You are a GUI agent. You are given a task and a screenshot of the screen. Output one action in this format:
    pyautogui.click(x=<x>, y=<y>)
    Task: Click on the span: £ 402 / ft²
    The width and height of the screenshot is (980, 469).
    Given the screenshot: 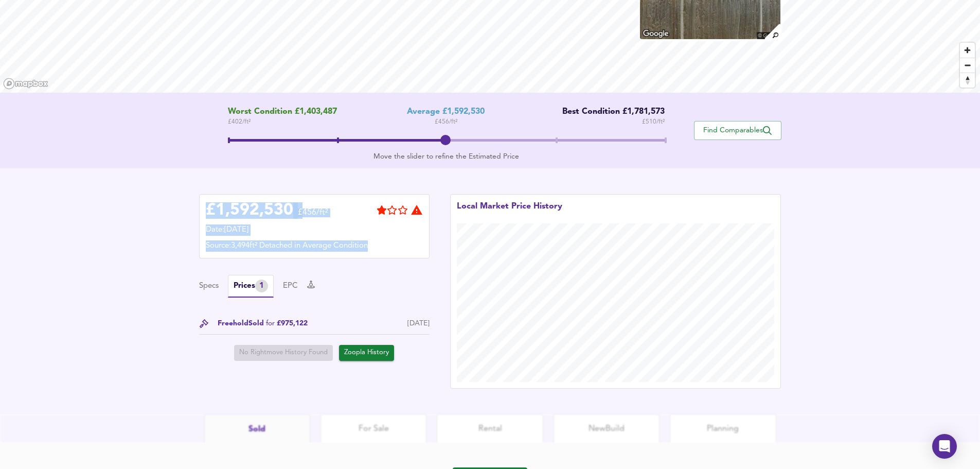 What is the action you would take?
    pyautogui.click(x=282, y=122)
    